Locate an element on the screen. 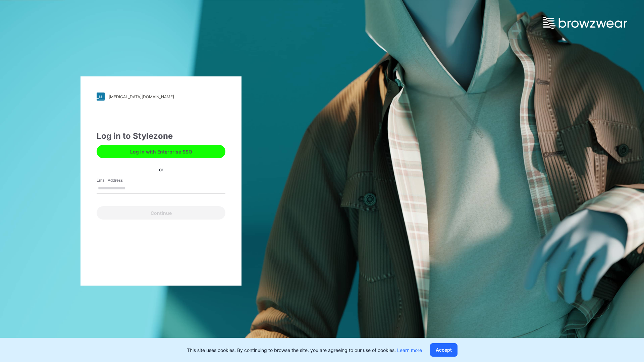 Image resolution: width=644 pixels, height=362 pixels. button: Accept is located at coordinates (444, 350).